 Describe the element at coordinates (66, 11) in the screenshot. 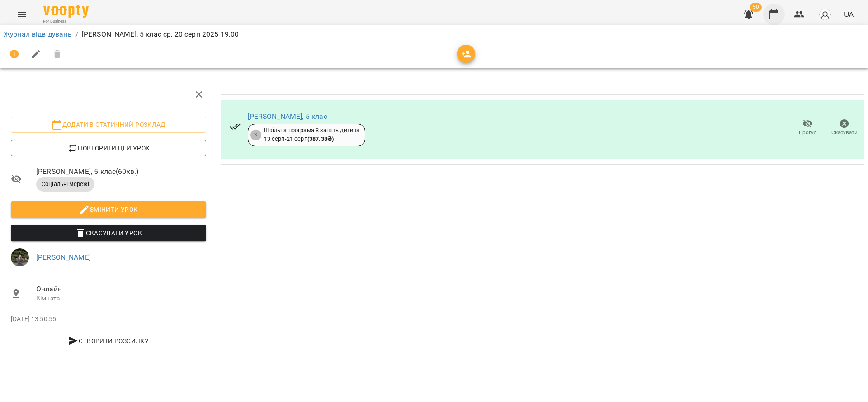

I see `img: Voopty Logo` at that location.